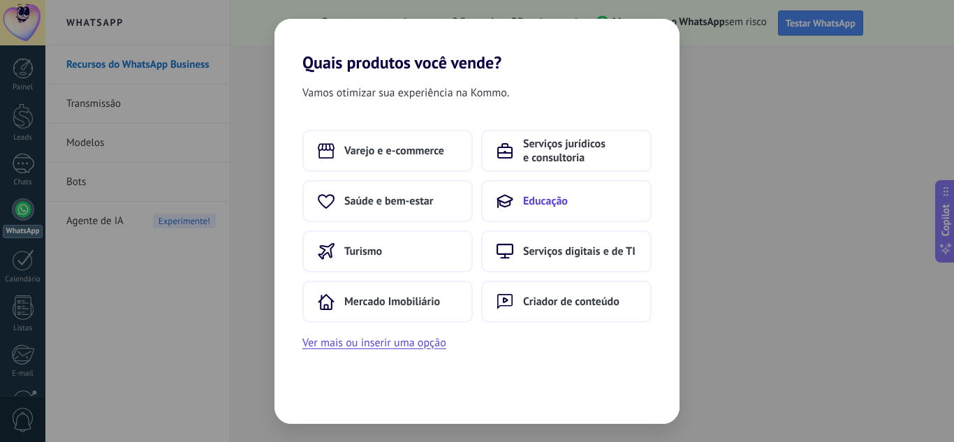  What do you see at coordinates (566, 151) in the screenshot?
I see `button: Serviços jurídicos e consultoria` at bounding box center [566, 151].